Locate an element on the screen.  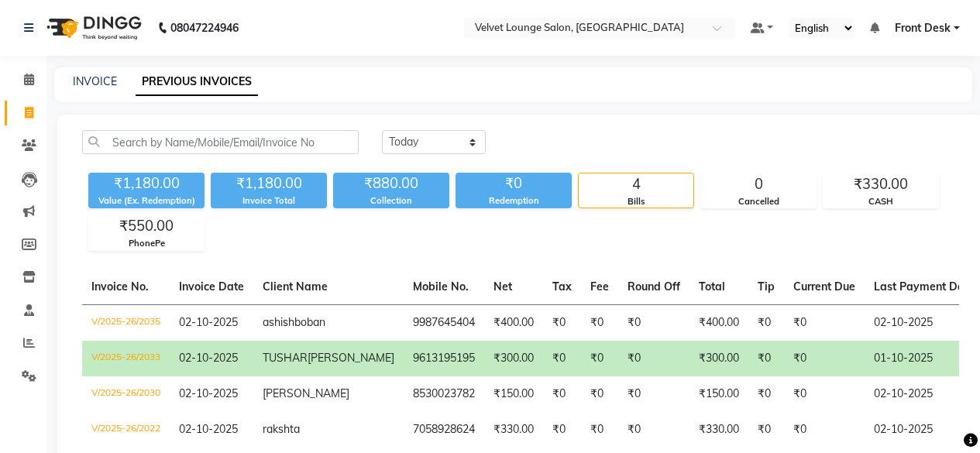
span: ashish is located at coordinates (278, 322).